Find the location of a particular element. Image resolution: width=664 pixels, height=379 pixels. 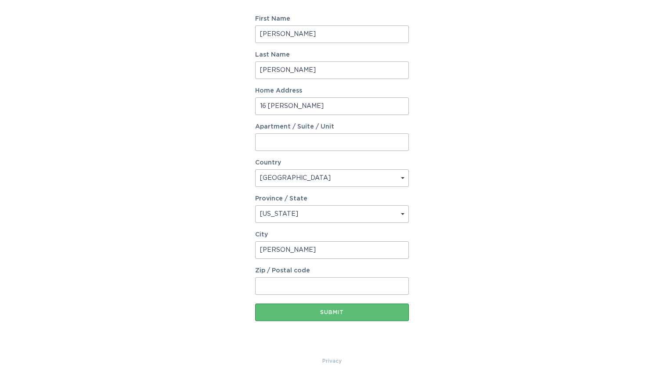

button: Submit is located at coordinates (332, 313).